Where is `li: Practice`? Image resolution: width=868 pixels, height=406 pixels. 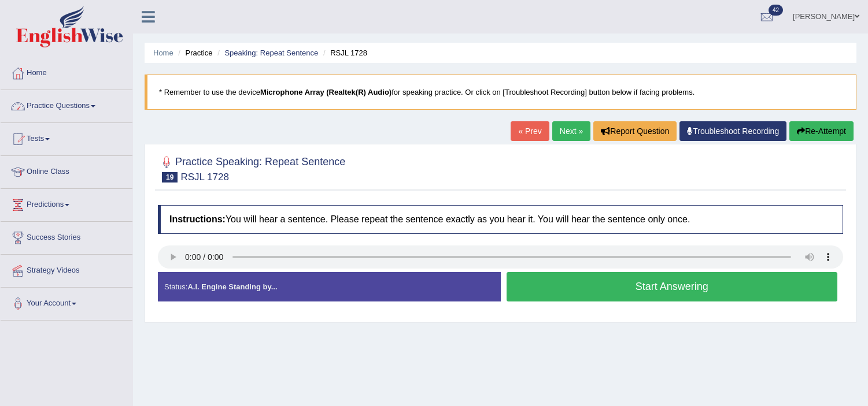 li: Practice is located at coordinates (194, 53).